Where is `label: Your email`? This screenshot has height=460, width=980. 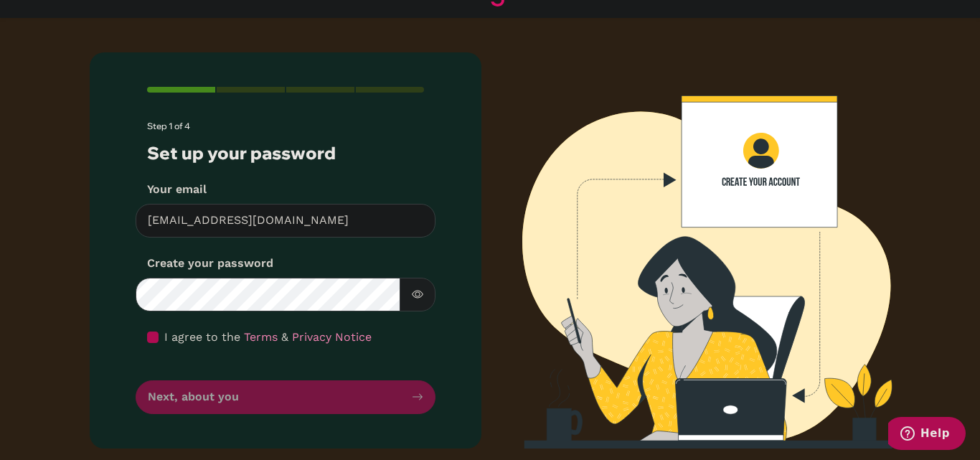 label: Your email is located at coordinates (176, 190).